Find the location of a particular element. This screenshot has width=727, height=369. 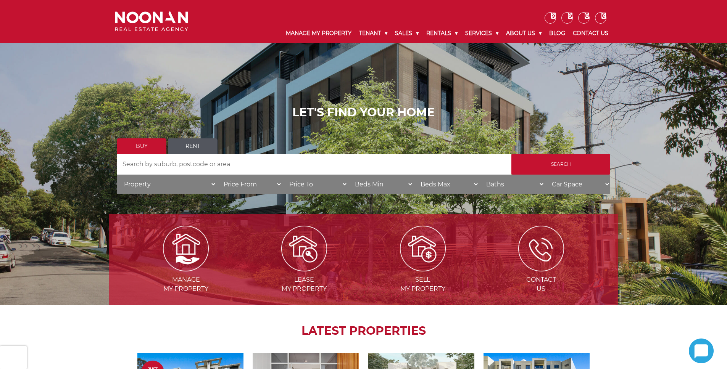

a: About Us is located at coordinates (523, 33).